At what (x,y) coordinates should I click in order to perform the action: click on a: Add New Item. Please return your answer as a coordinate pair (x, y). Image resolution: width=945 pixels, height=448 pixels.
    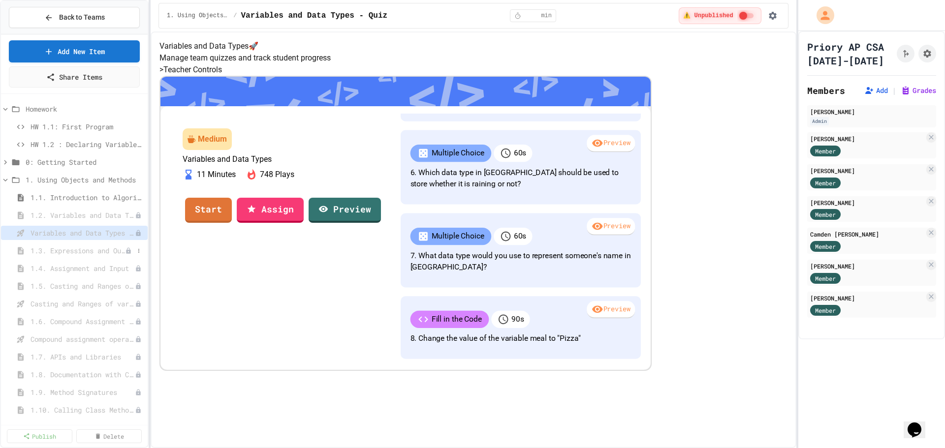
    Looking at the image, I should click on (74, 51).